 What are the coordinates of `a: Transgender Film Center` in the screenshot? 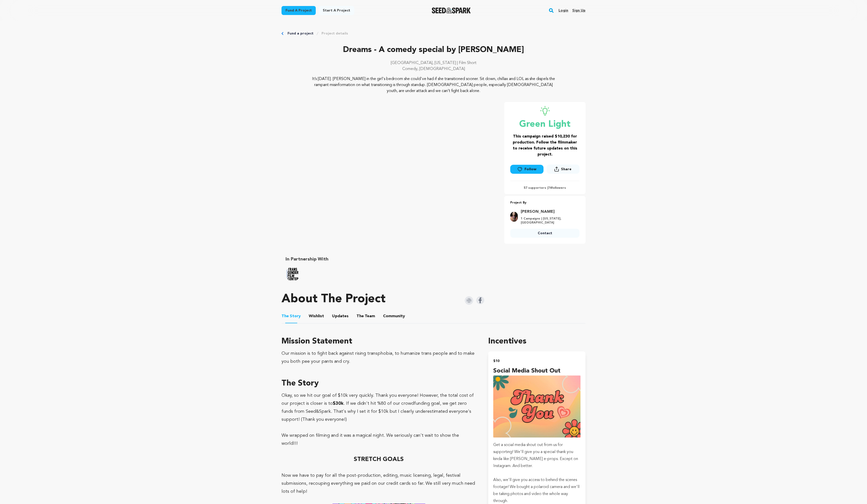 It's located at (293, 274).